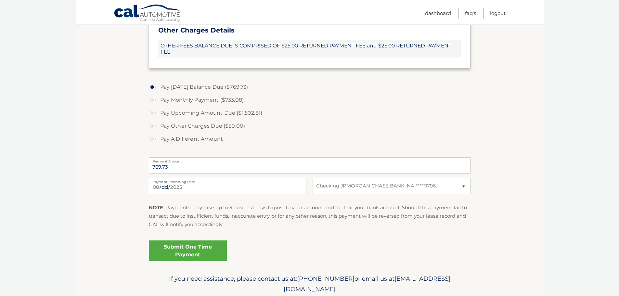 This screenshot has height=296, width=619. I want to click on a: Logout, so click(498, 13).